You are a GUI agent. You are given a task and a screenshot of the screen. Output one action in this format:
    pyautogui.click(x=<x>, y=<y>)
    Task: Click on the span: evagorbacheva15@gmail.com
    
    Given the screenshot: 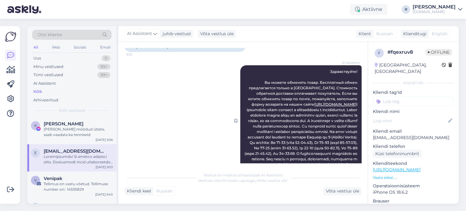 What is the action you would take?
    pyautogui.click(x=75, y=151)
    